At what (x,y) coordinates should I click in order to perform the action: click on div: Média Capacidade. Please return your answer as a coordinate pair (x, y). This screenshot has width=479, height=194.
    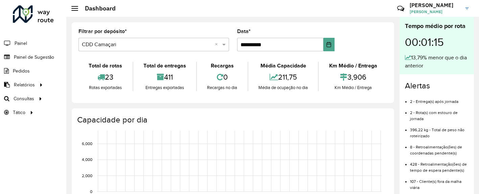
    Looking at the image, I should click on (283, 66).